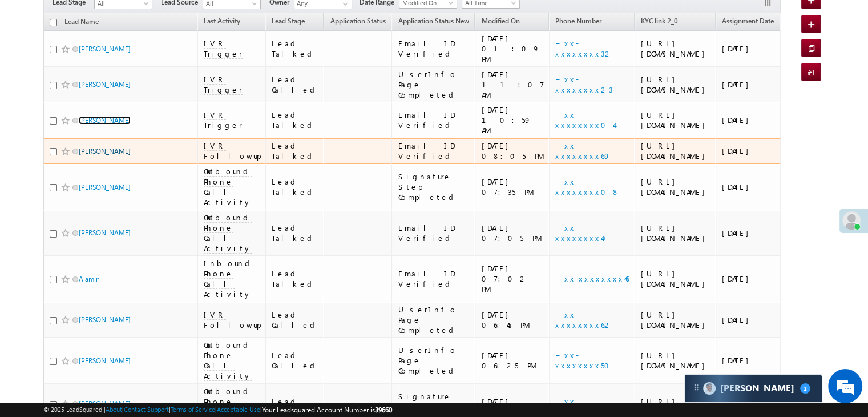  I want to click on a: Terms of Service, so click(193, 409).